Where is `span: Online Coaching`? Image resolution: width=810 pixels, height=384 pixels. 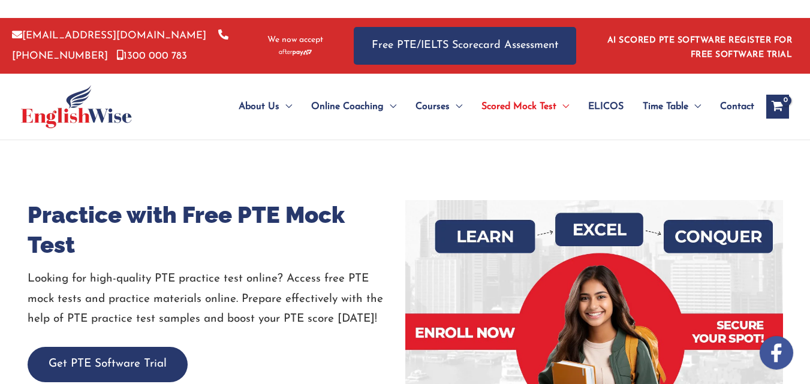 span: Online Coaching is located at coordinates (347, 107).